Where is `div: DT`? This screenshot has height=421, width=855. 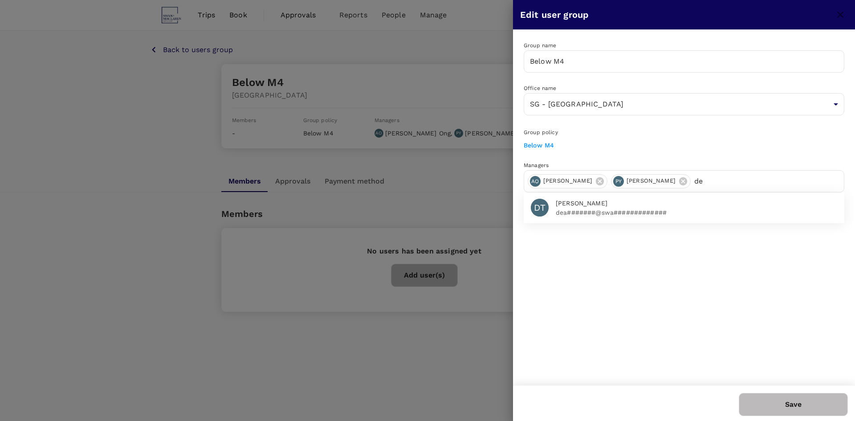
div: DT is located at coordinates (540, 207).